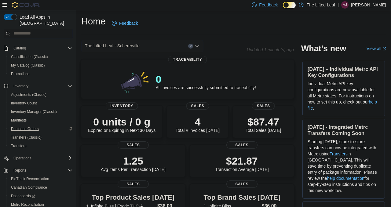  What do you see at coordinates (94, 21) in the screenshot?
I see `h1: Home` at bounding box center [94, 21].